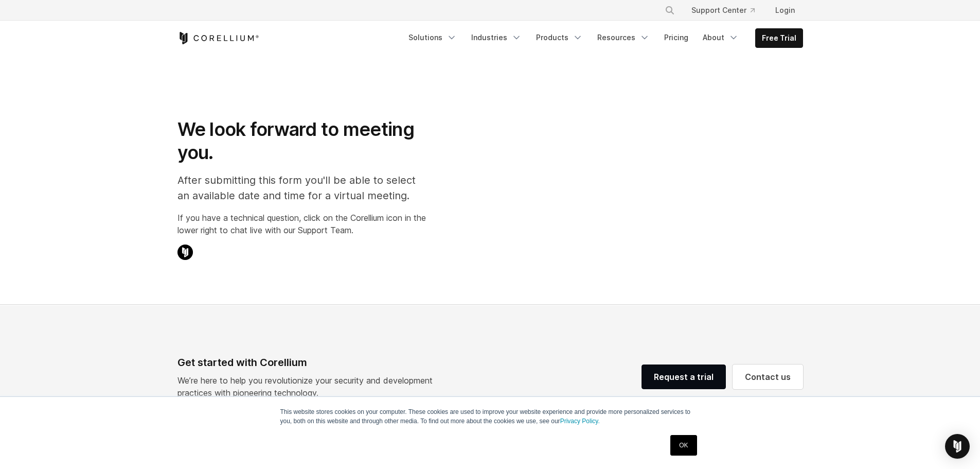 The height and width of the screenshot is (469, 980). What do you see at coordinates (958, 447) in the screenshot?
I see `div: Open Intercom Messenger` at bounding box center [958, 447].